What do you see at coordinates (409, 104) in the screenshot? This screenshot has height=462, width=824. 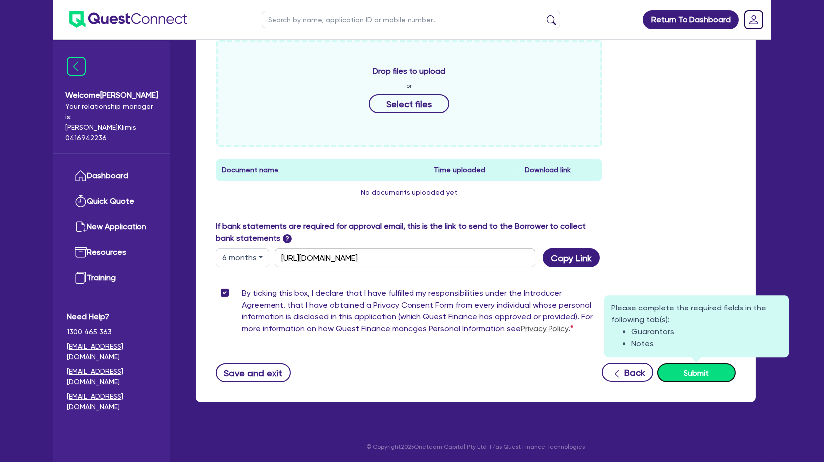 I see `button: Select files` at bounding box center [409, 104].